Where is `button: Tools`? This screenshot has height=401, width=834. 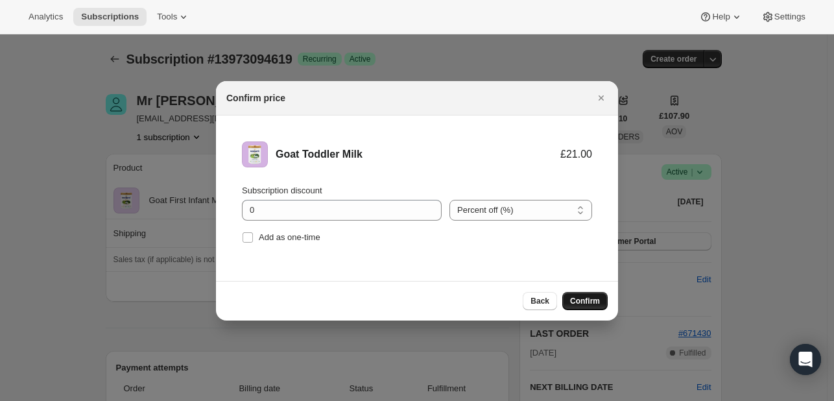
button: Tools is located at coordinates (173, 17).